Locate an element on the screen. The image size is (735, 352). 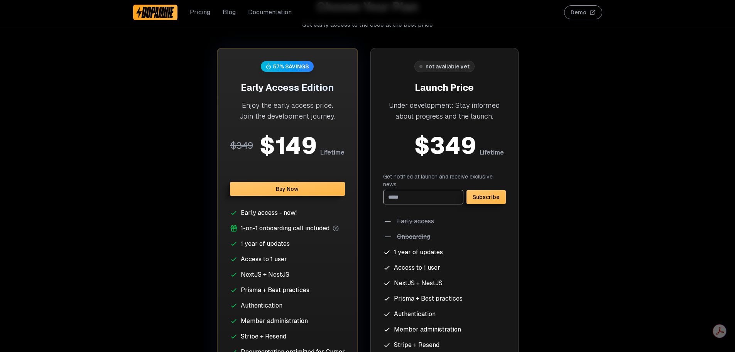
img: Dopamine is located at coordinates (156, 12).